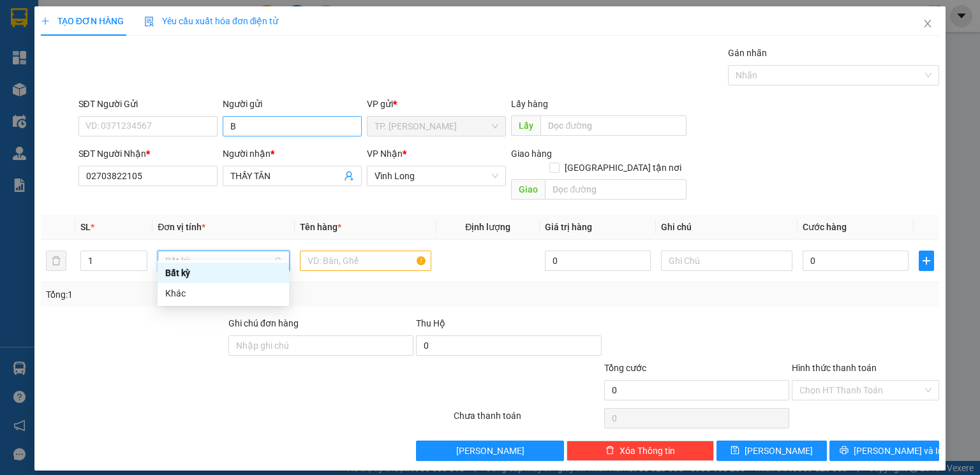  I want to click on div: Người gửi, so click(292, 104).